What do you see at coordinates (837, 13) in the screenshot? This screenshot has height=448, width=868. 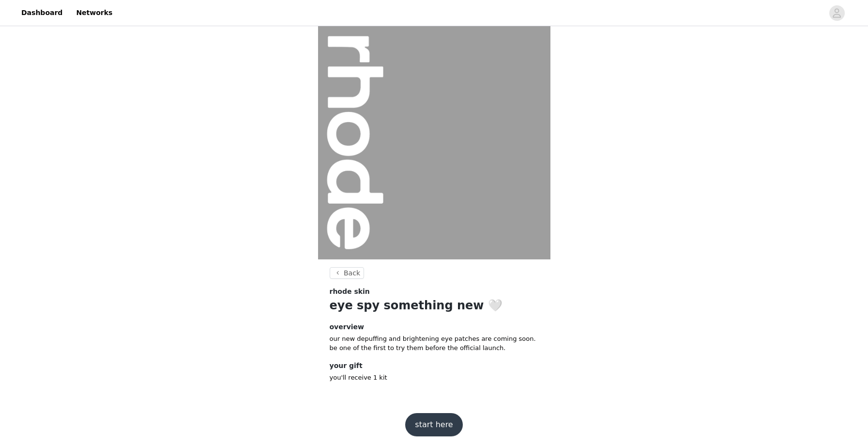 I see `div: avatar` at bounding box center [837, 13].